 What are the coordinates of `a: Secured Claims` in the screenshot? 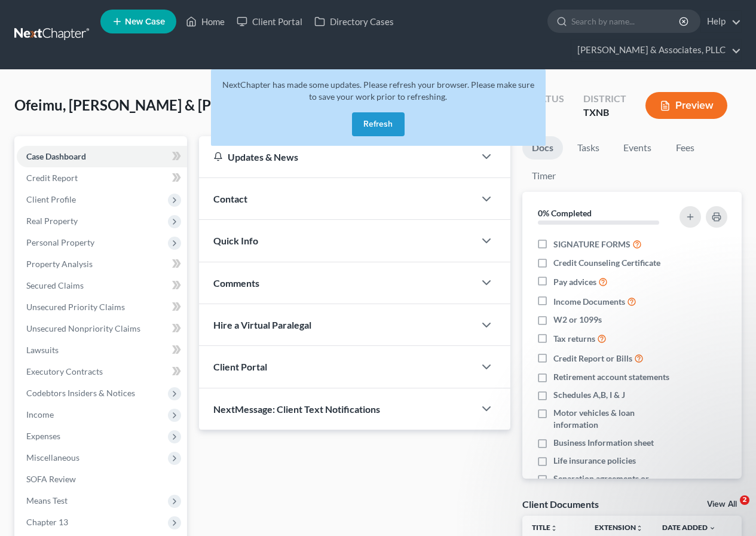 It's located at (101, 286).